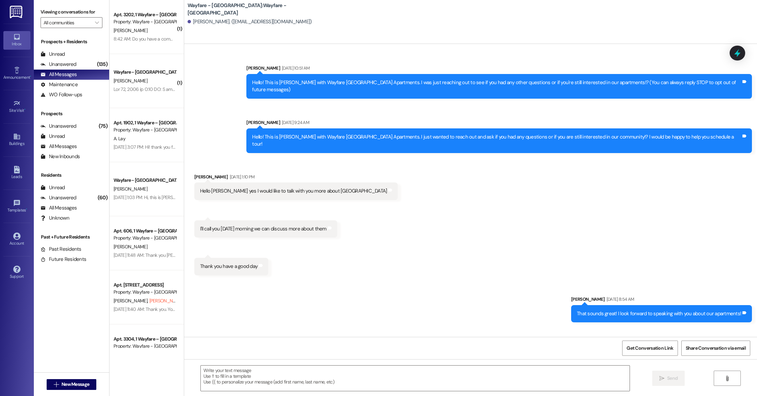  What do you see at coordinates (102, 64) in the screenshot?
I see `div: (135)` at bounding box center [102, 64].